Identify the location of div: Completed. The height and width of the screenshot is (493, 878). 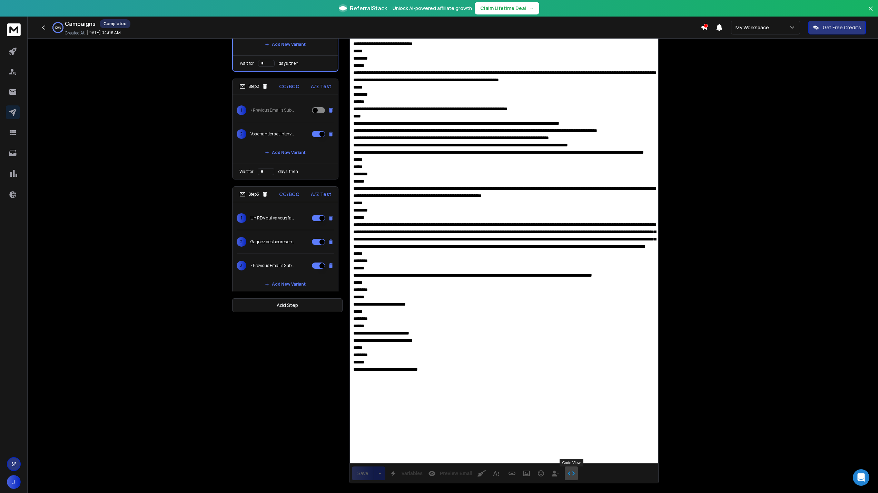
(115, 24).